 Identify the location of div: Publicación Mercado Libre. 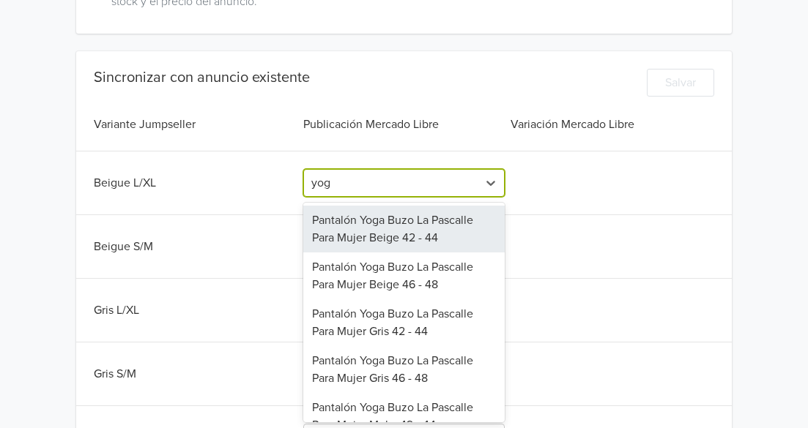
(403, 124).